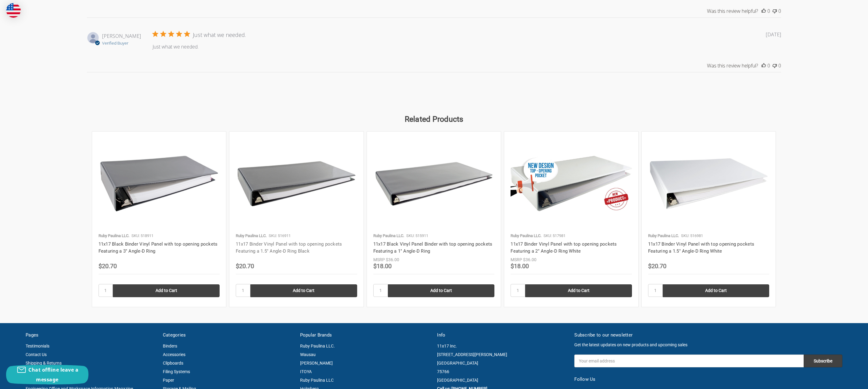 The height and width of the screenshot is (389, 868). I want to click on h5: Subscribe to our newsletter, so click(708, 335).